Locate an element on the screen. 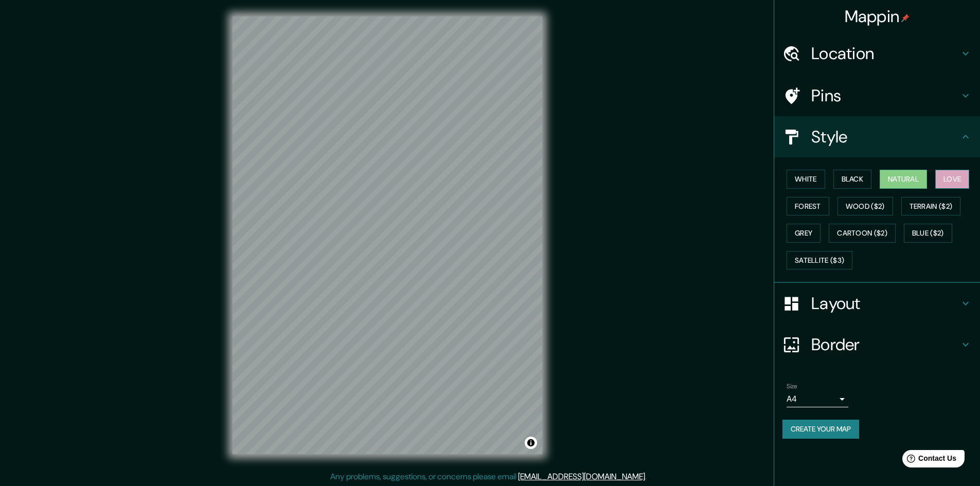 The width and height of the screenshot is (980, 486). button: Love is located at coordinates (952, 179).